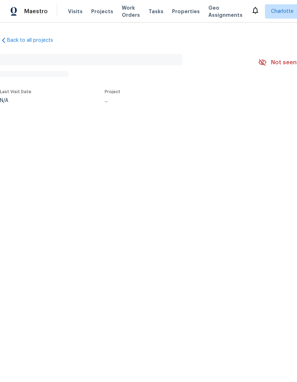  I want to click on span: Projects, so click(102, 11).